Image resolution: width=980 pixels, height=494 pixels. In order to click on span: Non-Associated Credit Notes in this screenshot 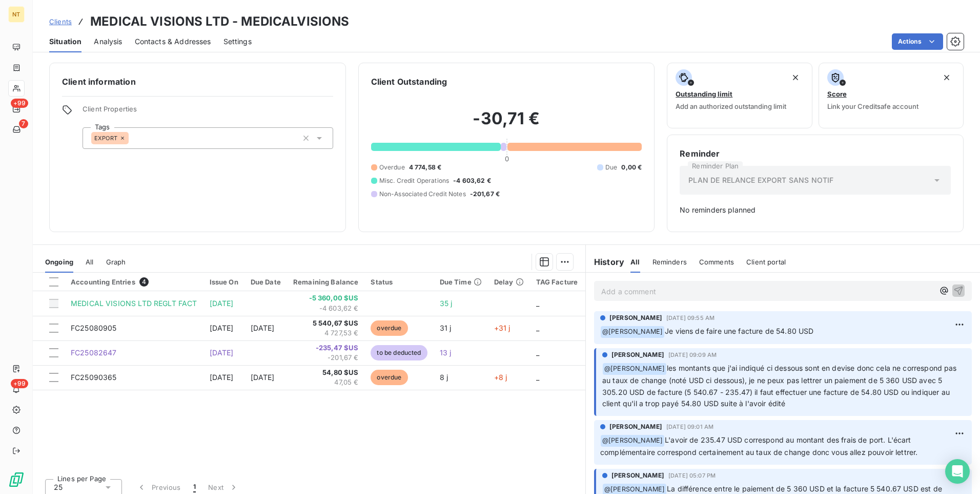, I will do `click(423, 194)`.